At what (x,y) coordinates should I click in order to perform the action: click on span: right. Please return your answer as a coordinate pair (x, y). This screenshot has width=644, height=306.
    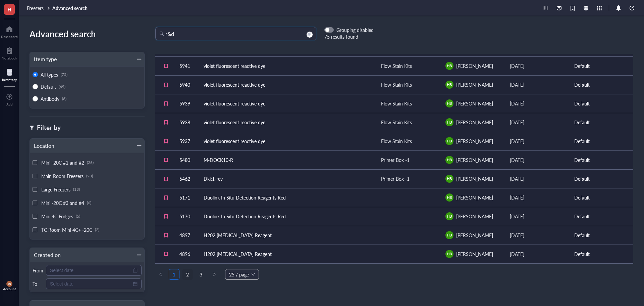
    Looking at the image, I should click on (214, 274).